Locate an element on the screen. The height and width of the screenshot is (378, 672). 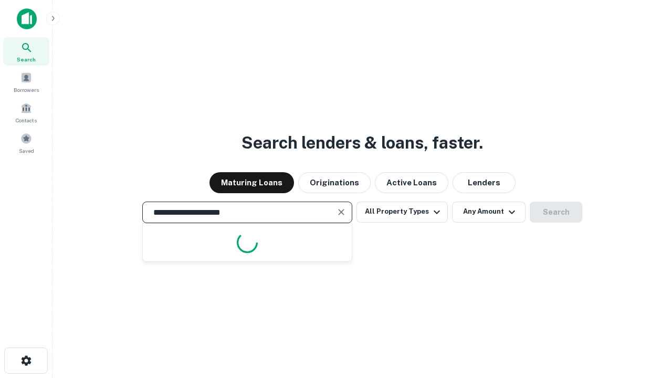
div: Search is located at coordinates (26, 51).